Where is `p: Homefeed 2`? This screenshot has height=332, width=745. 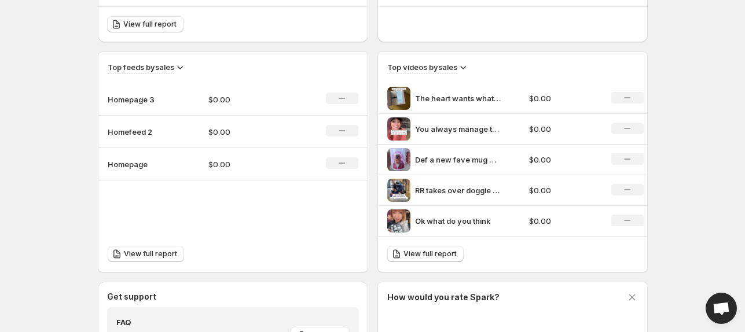 p: Homefeed 2 is located at coordinates (137, 132).